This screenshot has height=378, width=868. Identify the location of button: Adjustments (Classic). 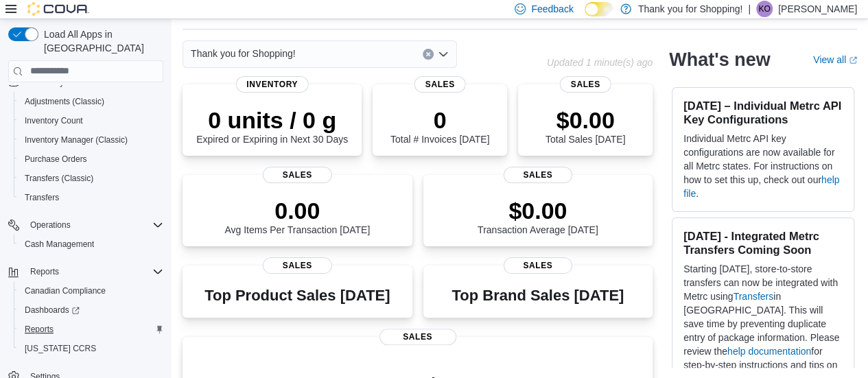
(91, 102).